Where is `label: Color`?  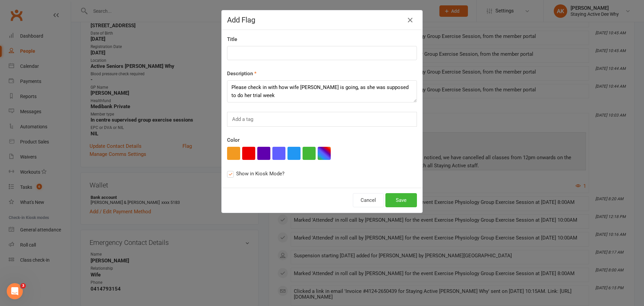 label: Color is located at coordinates (233, 140).